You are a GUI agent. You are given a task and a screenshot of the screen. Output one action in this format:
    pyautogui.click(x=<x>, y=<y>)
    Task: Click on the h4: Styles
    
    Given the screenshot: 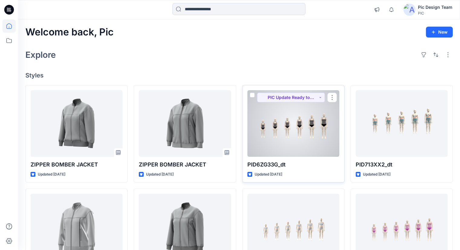 What is the action you would take?
    pyautogui.click(x=239, y=75)
    